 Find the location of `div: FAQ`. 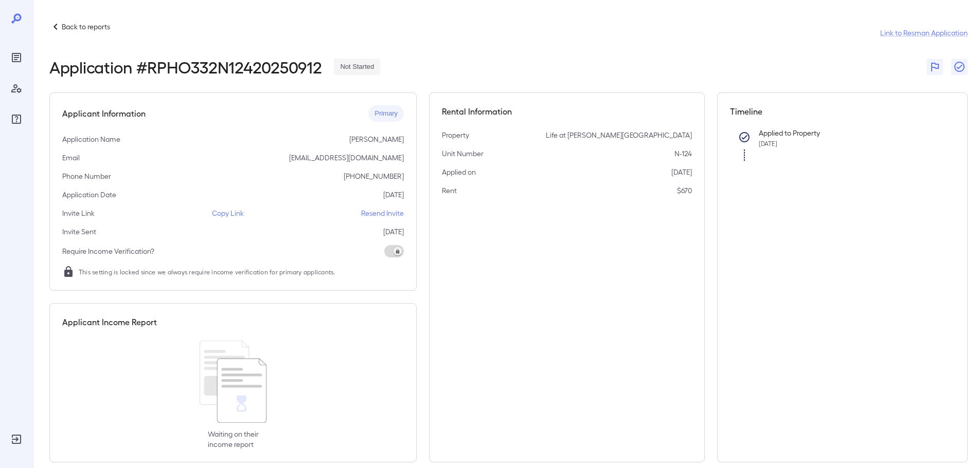

div: FAQ is located at coordinates (17, 119).